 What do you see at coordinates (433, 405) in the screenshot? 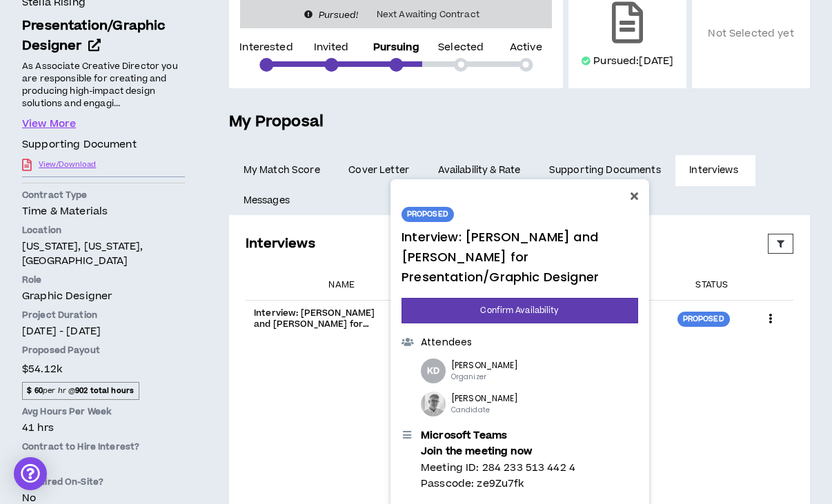
I see `div: Greg S.` at bounding box center [433, 405].